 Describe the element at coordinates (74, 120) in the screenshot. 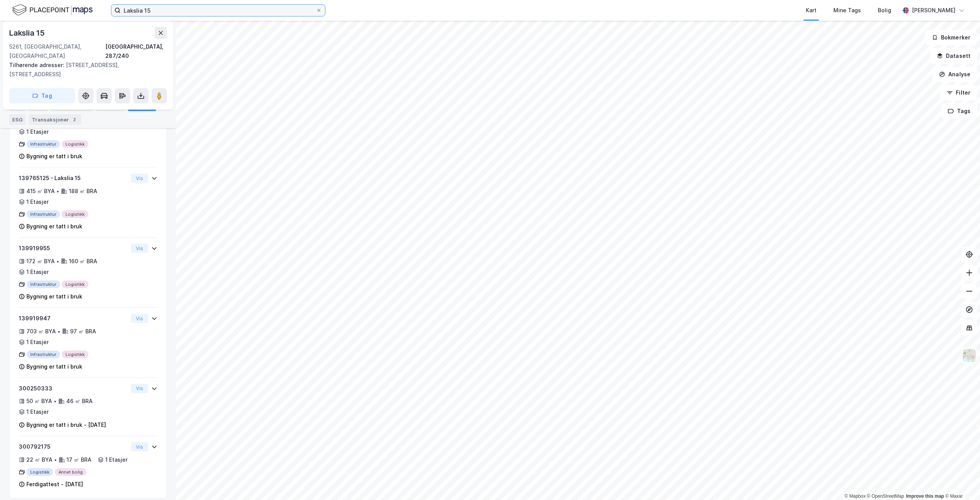

I see `div: 2` at that location.